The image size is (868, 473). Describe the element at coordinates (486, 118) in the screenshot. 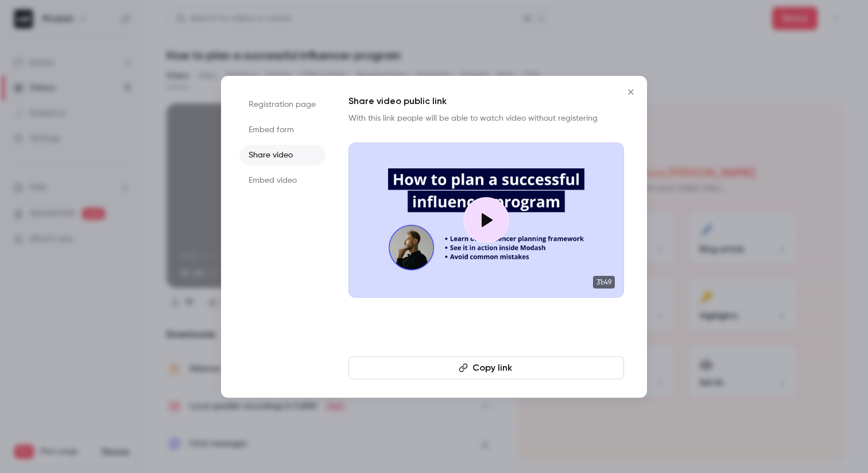

I see `p: With this link people will be able to watch video without registering` at that location.